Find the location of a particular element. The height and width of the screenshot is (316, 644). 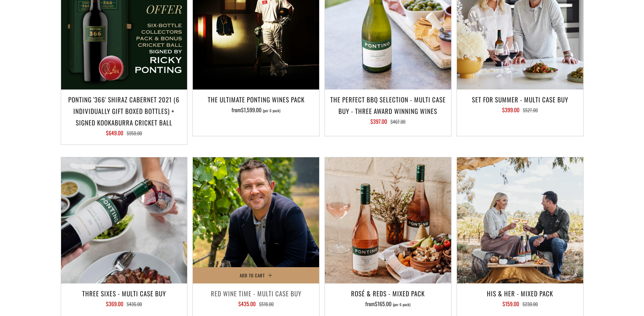

h3: Ponting '366' Shiraz Cabernet 2021 (6 individually gift boxed bottles) + SIGNED KOOKABURRA CRICKE... is located at coordinates (124, 111).